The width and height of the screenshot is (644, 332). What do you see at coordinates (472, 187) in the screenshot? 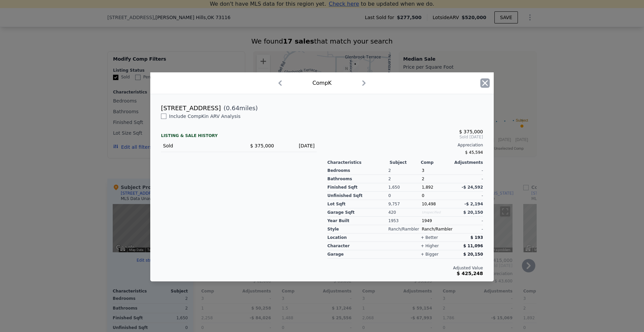
I see `span: -$ 24,592` at bounding box center [472, 187].